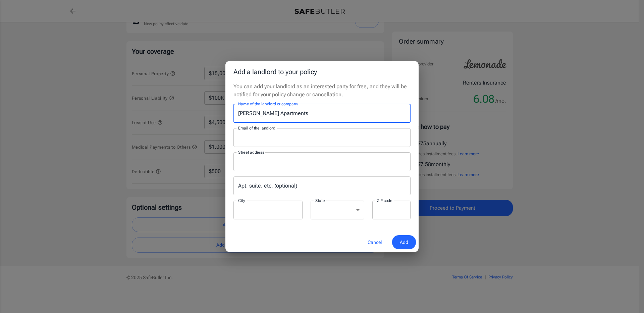 This screenshot has height=313, width=644. I want to click on label: City, so click(242, 200).